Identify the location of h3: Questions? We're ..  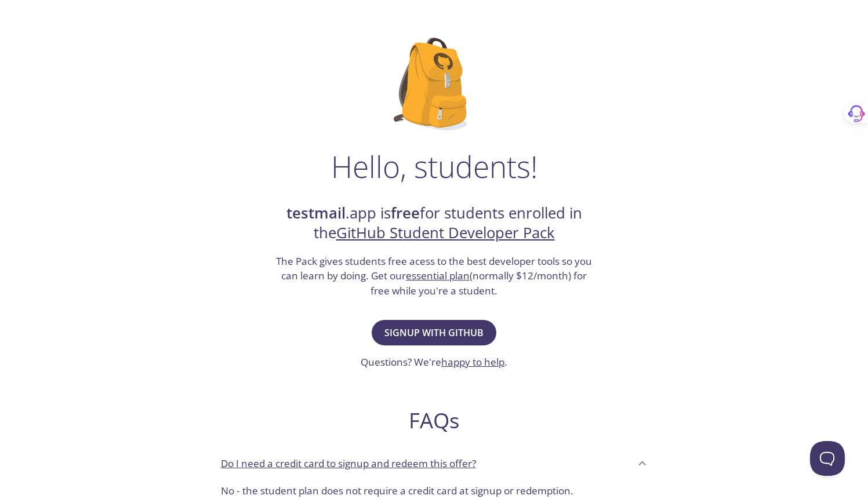
(433, 363).